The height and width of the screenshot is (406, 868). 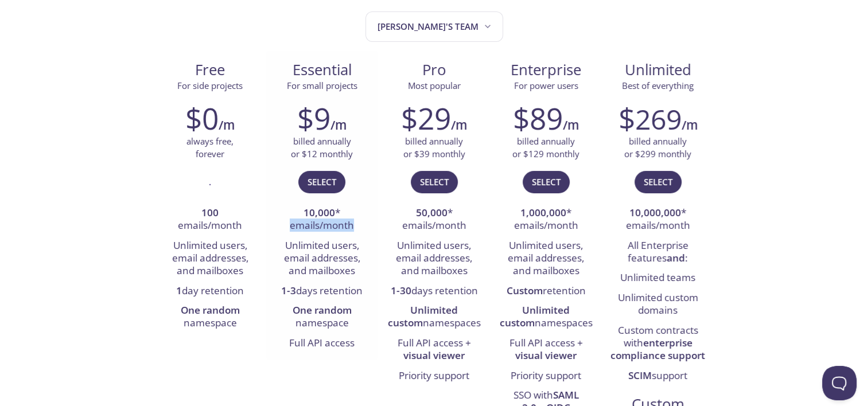 I want to click on li: Unlimited teams, so click(x=657, y=278).